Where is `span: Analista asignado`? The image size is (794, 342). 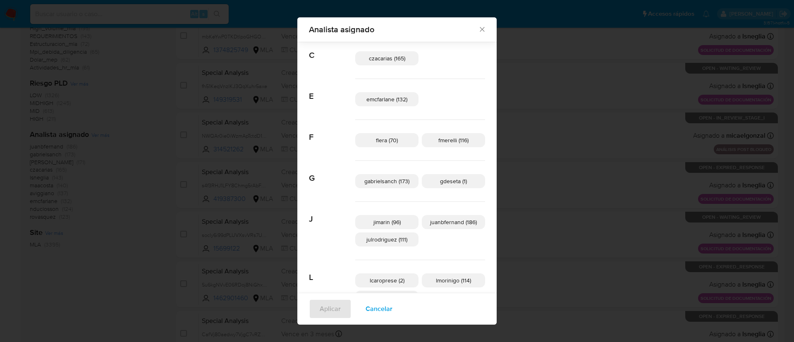
span: Analista asignado is located at coordinates (394, 29).